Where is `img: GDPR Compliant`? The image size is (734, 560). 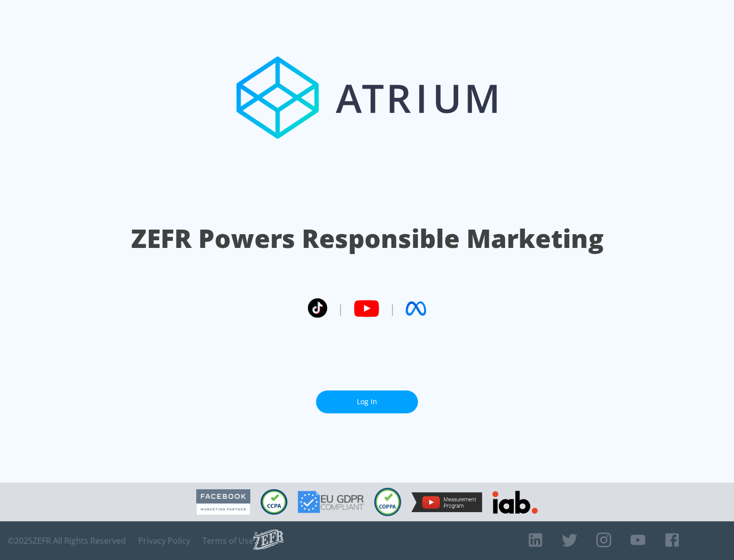
img: GDPR Compliant is located at coordinates (331, 502).